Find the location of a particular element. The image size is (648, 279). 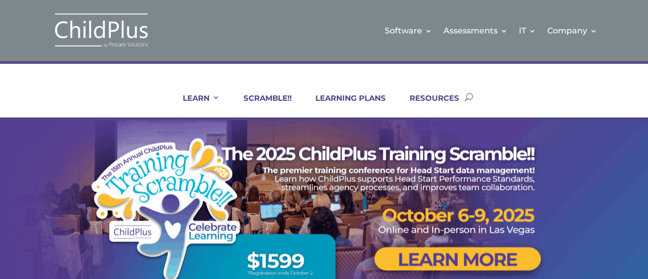

a: LEARNING PLANS is located at coordinates (344, 105).